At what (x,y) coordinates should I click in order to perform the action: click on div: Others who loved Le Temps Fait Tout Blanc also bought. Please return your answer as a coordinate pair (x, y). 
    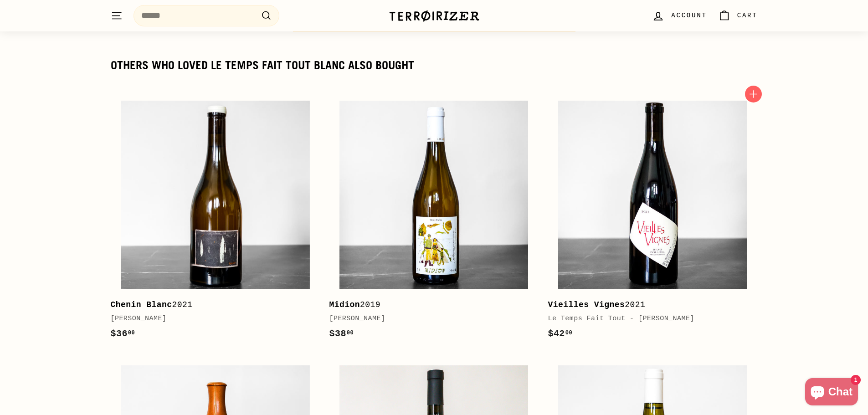
    Looking at the image, I should click on (435, 66).